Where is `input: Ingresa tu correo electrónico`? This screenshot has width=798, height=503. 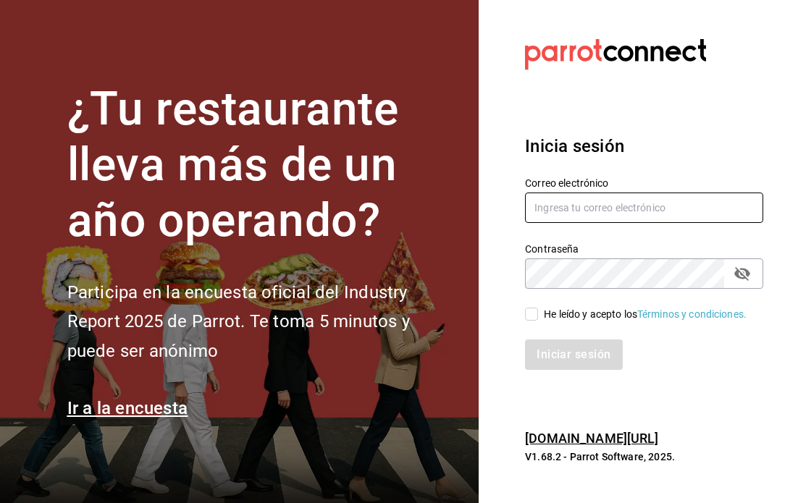 input: Ingresa tu correo electrónico is located at coordinates (644, 208).